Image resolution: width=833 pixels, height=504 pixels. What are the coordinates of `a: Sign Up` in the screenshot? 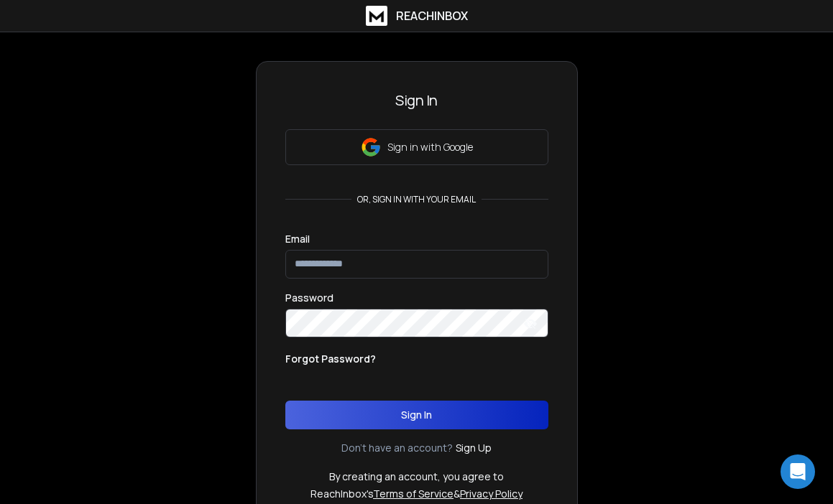 It's located at (473, 448).